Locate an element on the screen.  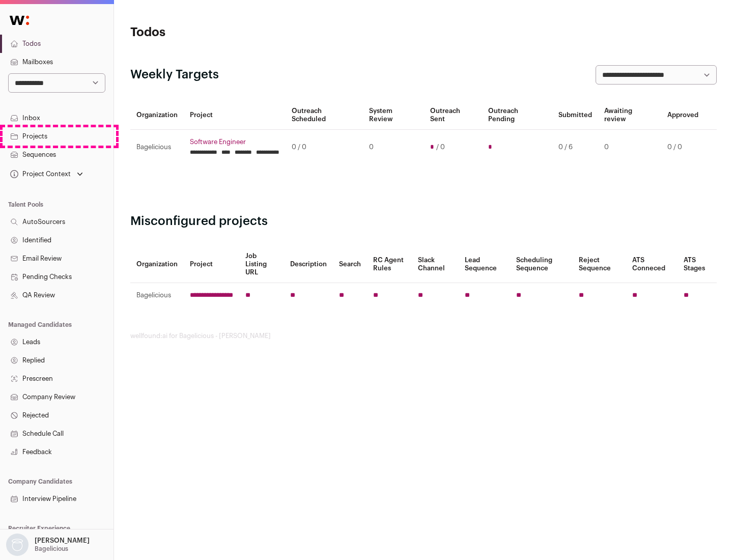
th: ATS Conneced is located at coordinates (651, 265).